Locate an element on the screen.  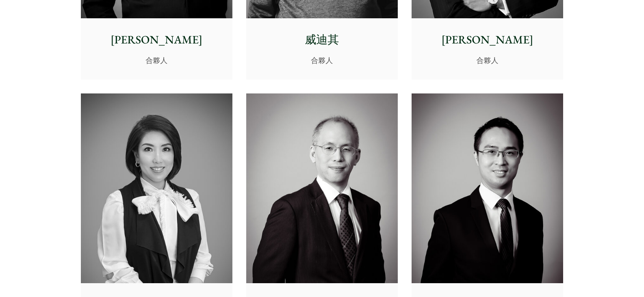
p: 威迪其 is located at coordinates (321, 40).